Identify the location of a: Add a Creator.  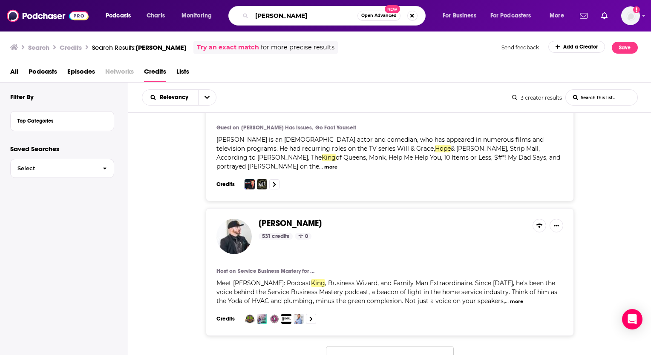
(577, 47).